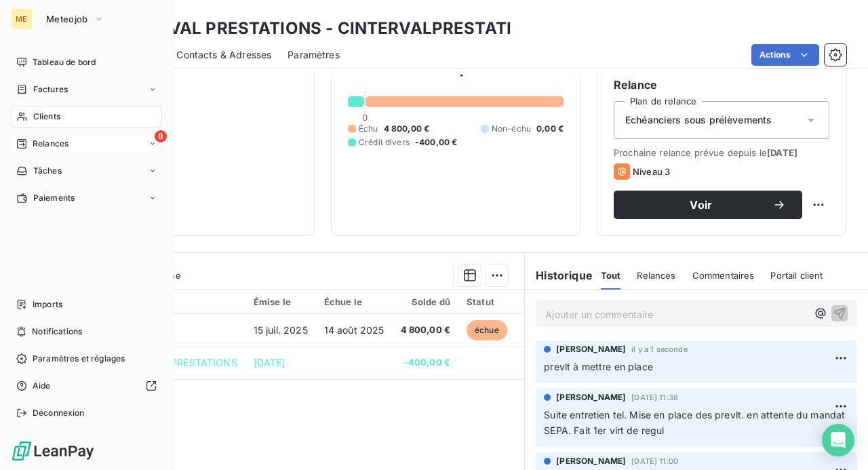  Describe the element at coordinates (786, 55) in the screenshot. I see `button: Actions` at that location.